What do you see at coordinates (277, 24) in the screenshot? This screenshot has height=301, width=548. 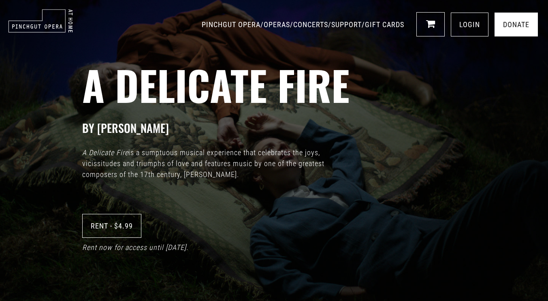 I see `a: OPERAS` at bounding box center [277, 24].